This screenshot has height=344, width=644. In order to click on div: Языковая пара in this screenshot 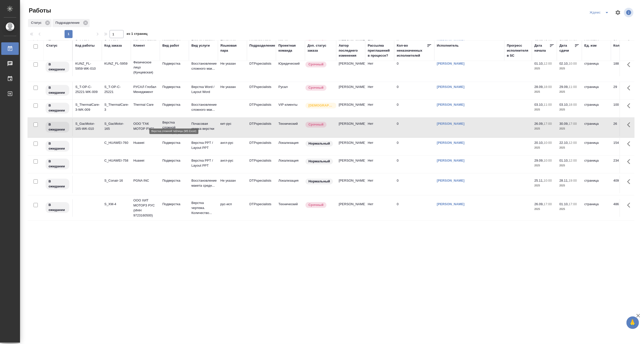, I will do `click(233, 48)`.